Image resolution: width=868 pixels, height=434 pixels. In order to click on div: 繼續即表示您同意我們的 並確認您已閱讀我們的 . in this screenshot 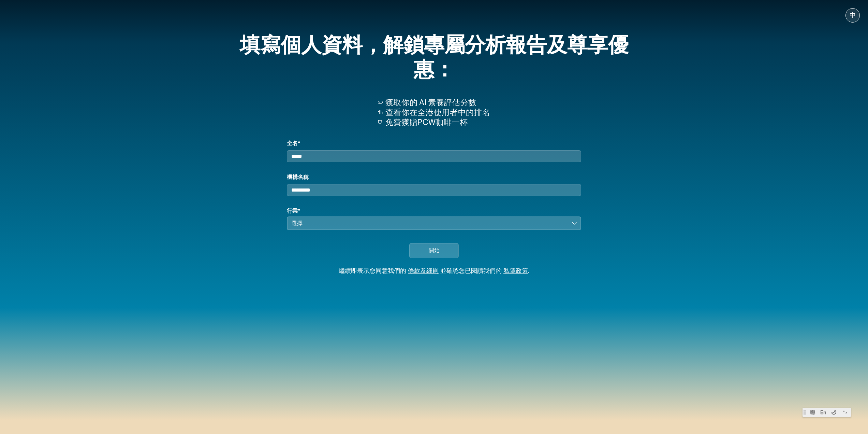, I will do `click(434, 271)`.